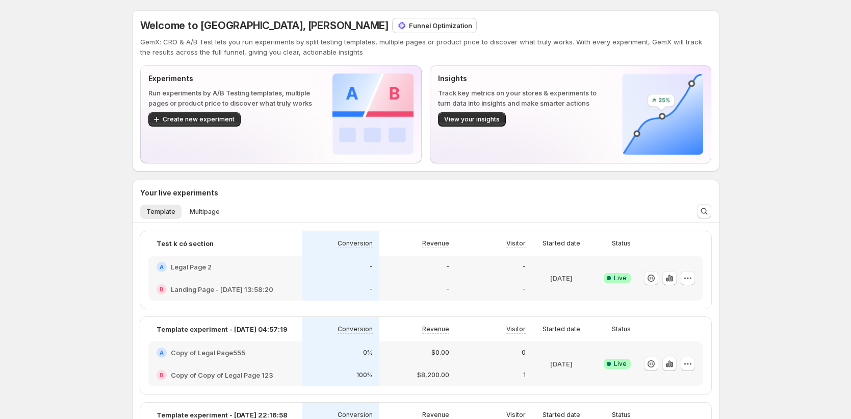  What do you see at coordinates (426, 47) in the screenshot?
I see `p: GemX: CRO & A/B Test lets you run experiments by split testing templates, multiple pages or produ...` at bounding box center [426, 47].